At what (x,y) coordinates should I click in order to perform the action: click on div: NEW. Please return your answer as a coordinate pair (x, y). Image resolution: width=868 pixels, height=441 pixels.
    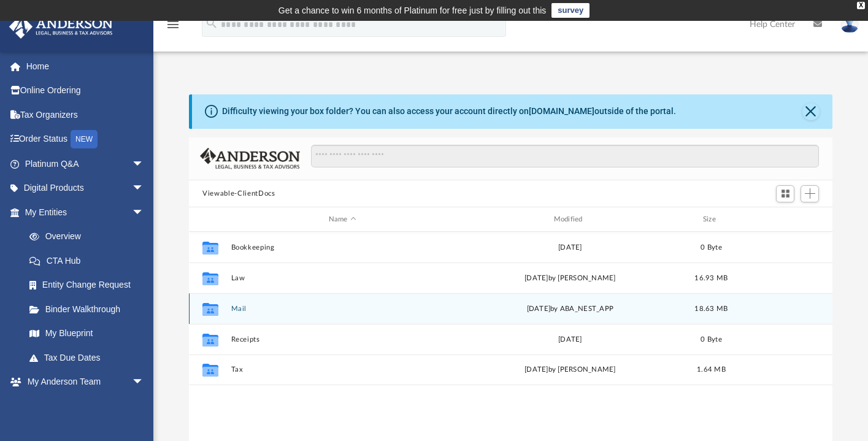
    Looking at the image, I should click on (84, 139).